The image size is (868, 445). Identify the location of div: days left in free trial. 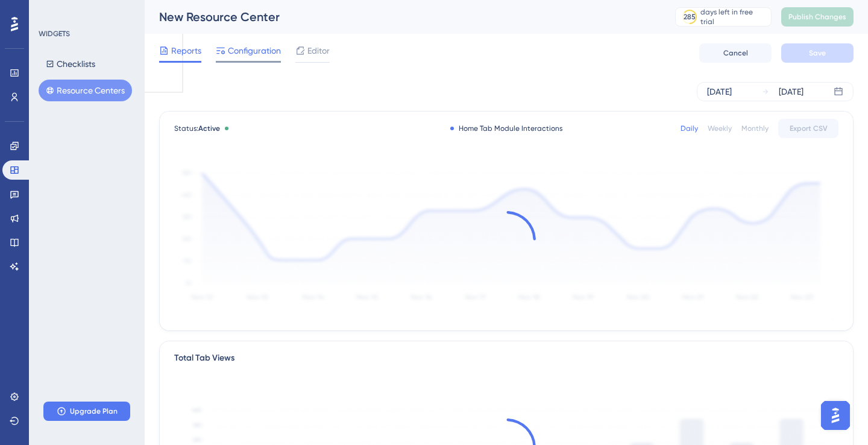
(733, 17).